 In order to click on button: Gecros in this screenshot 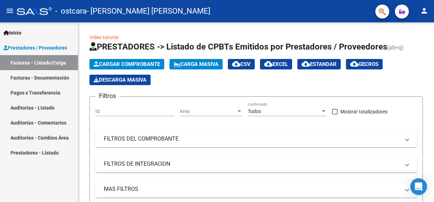, I will do `click(364, 64)`.